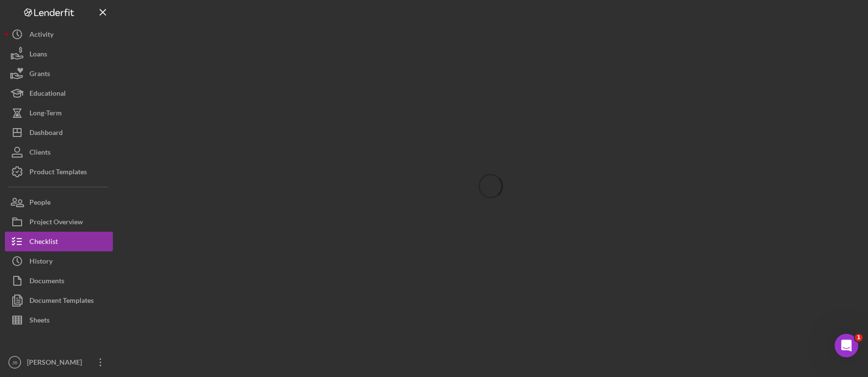 Image resolution: width=868 pixels, height=377 pixels. What do you see at coordinates (41, 35) in the screenshot?
I see `div: Activity` at bounding box center [41, 35].